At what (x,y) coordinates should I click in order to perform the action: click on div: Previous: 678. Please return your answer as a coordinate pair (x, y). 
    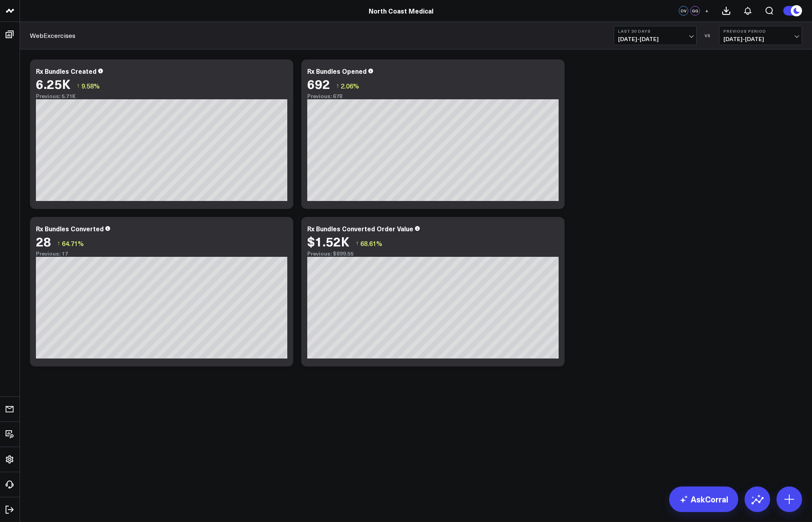
    Looking at the image, I should click on (433, 96).